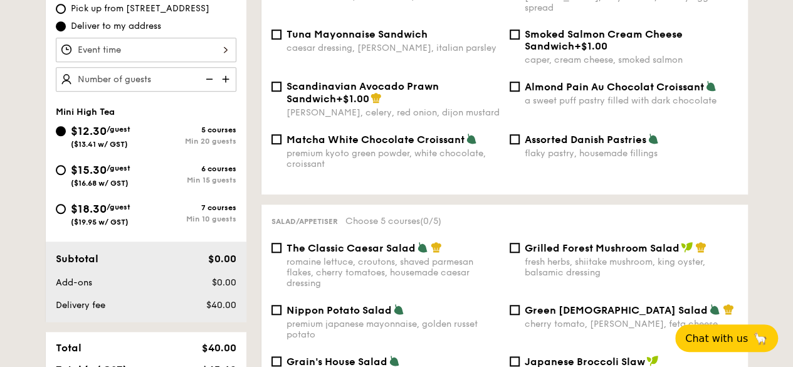 The image size is (793, 367). I want to click on input: Smoked Salmon Cream Cheese Sandwich+$1.00caper, cream cheese, smoked salmon, so click(515, 34).